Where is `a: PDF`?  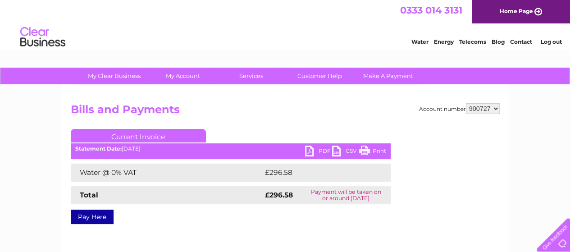 a: PDF is located at coordinates (319, 152).